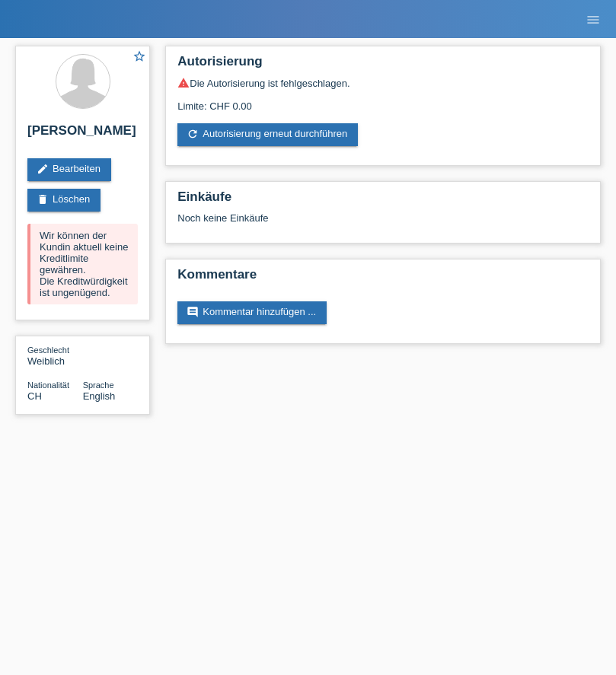 This screenshot has width=616, height=675. What do you see at coordinates (43, 169) in the screenshot?
I see `i: edit` at bounding box center [43, 169].